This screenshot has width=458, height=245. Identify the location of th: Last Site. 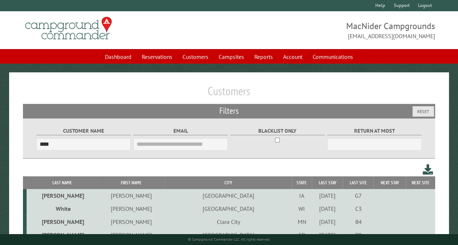
(358, 183).